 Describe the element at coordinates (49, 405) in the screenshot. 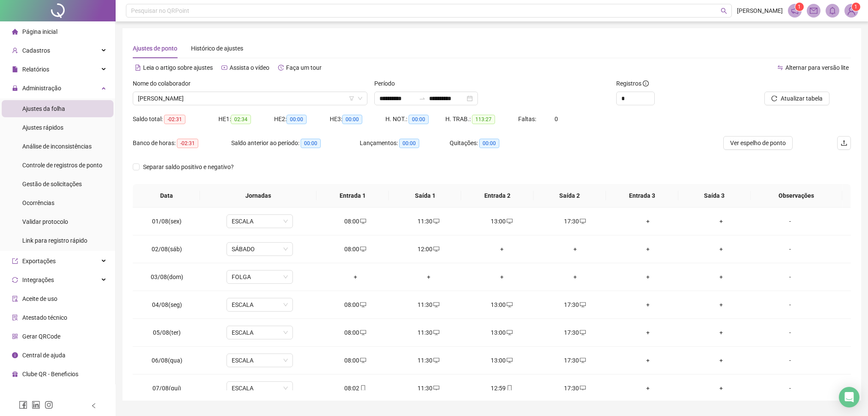

I see `span: instagram` at that location.